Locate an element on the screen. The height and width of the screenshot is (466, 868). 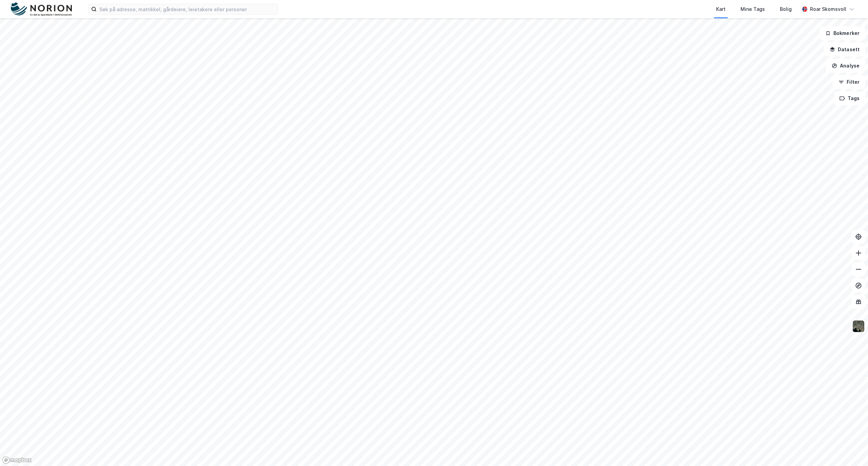
div: Kart is located at coordinates (721, 9).